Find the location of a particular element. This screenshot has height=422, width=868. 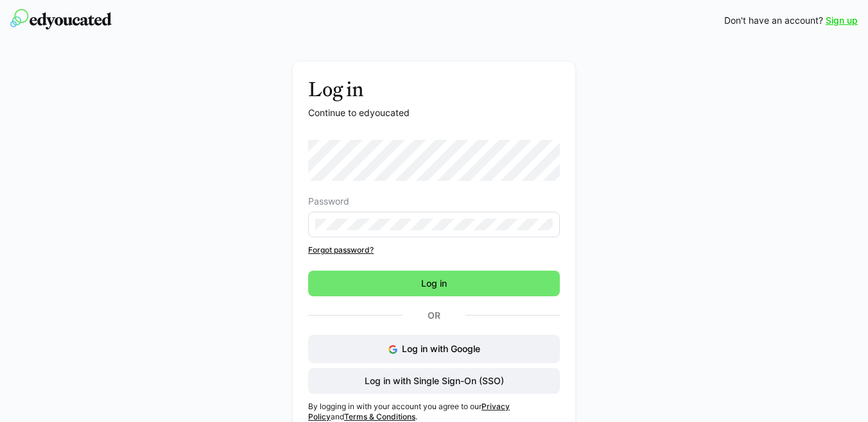

p: By logging in with your account you agree to our and . is located at coordinates (434, 412).